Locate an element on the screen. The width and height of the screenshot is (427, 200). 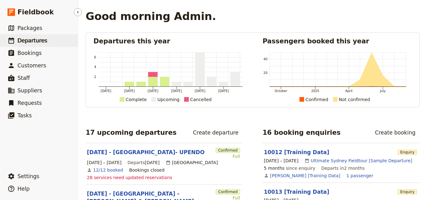
span: Settings is located at coordinates (28, 177).